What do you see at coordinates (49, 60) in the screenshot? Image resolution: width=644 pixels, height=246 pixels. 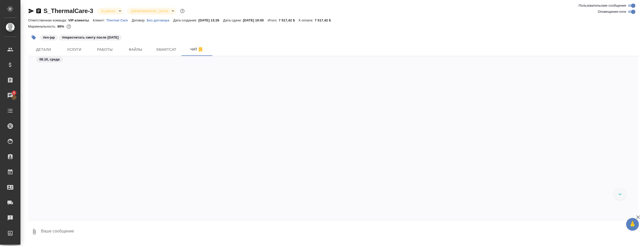 I see `p: 08.10, среда` at bounding box center [49, 60].